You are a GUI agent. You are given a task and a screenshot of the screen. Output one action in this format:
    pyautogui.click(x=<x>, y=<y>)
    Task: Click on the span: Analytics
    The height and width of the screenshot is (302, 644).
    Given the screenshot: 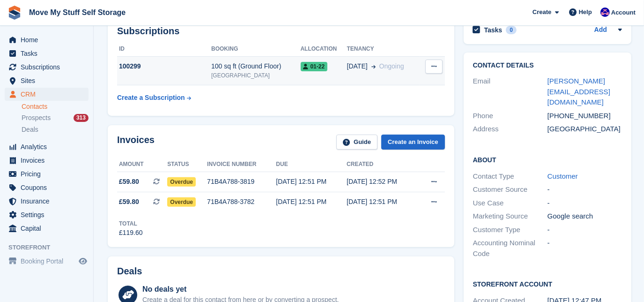 What is the action you would take?
    pyautogui.click(x=49, y=146)
    